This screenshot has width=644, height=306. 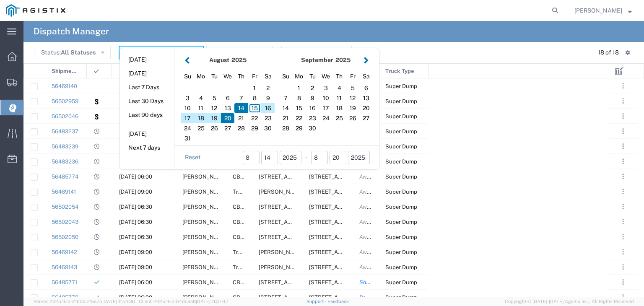 I want to click on div: 6, so click(x=366, y=88).